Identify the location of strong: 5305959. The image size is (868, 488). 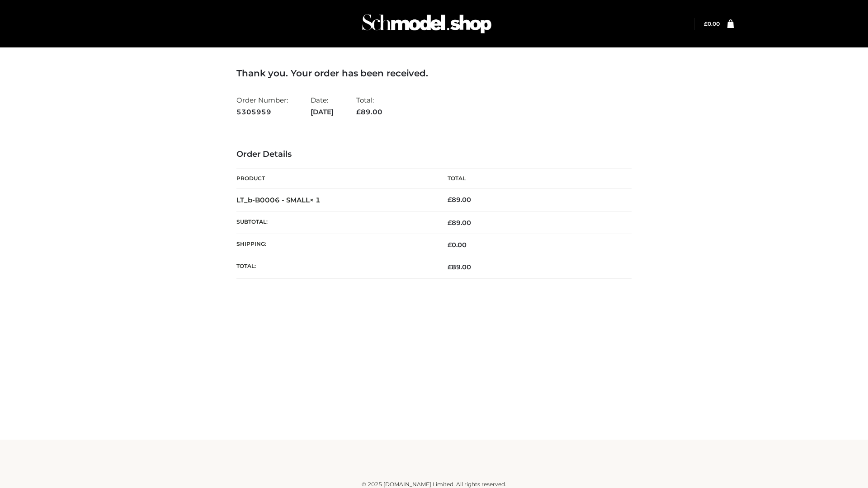
(262, 112).